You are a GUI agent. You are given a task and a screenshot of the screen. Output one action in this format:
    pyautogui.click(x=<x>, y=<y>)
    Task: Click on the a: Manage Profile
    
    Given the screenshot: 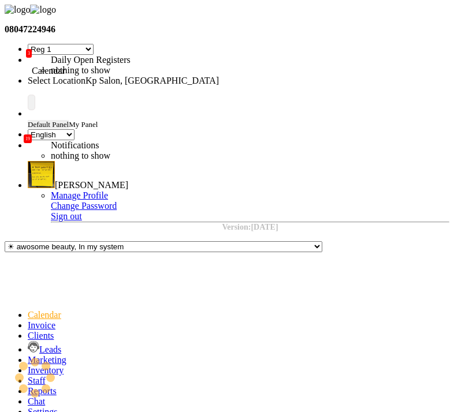 What is the action you would take?
    pyautogui.click(x=79, y=195)
    